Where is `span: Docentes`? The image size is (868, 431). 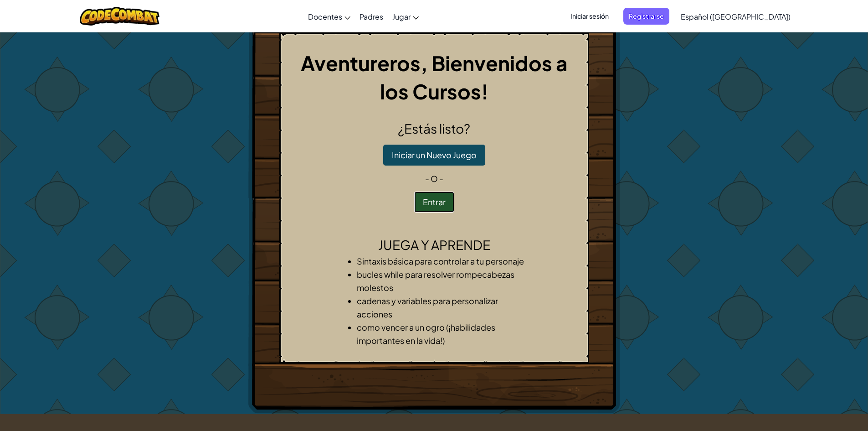 span: Docentes is located at coordinates (325, 17).